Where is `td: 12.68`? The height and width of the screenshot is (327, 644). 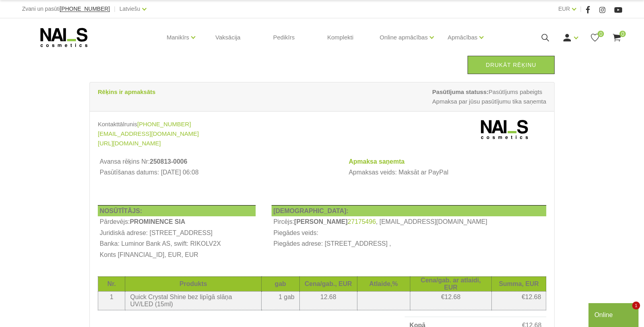 td: 12.68 is located at coordinates (328, 300).